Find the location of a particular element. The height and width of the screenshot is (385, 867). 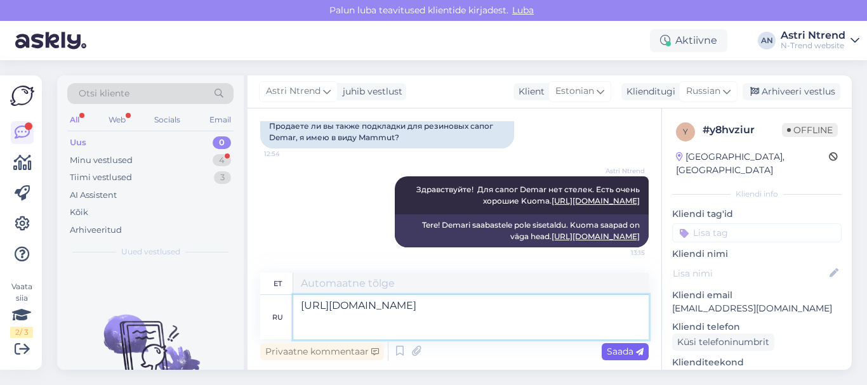

span: 13:15 is located at coordinates (621, 253).